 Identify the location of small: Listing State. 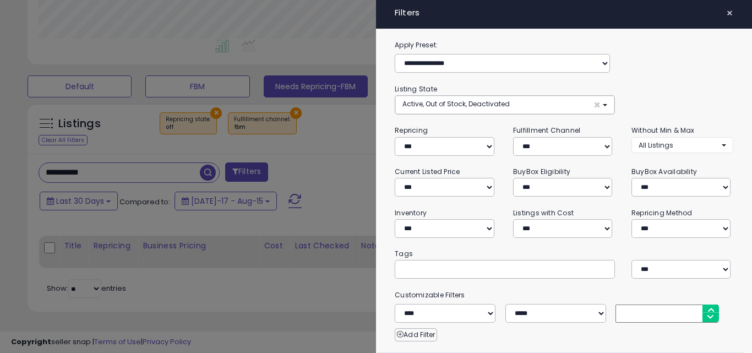
(416, 89).